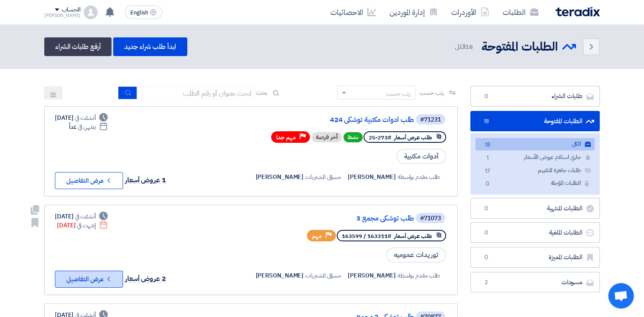 This screenshot has height=317, width=644. I want to click on span: مهم, so click(317, 236).